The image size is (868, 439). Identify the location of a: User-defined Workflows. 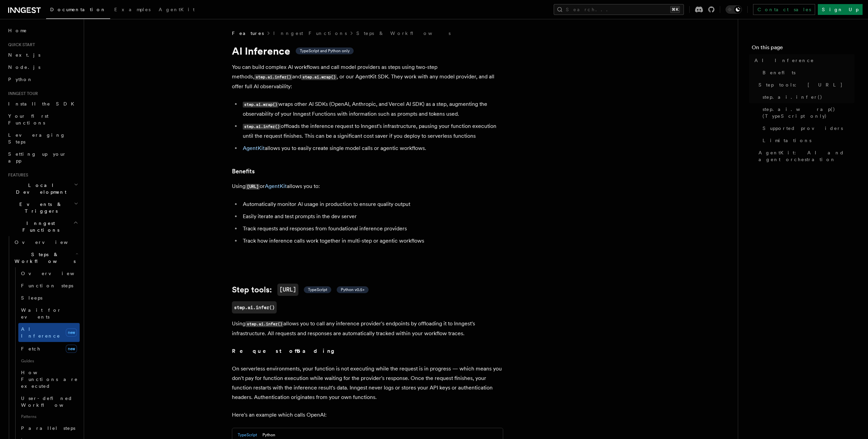
(49, 402).